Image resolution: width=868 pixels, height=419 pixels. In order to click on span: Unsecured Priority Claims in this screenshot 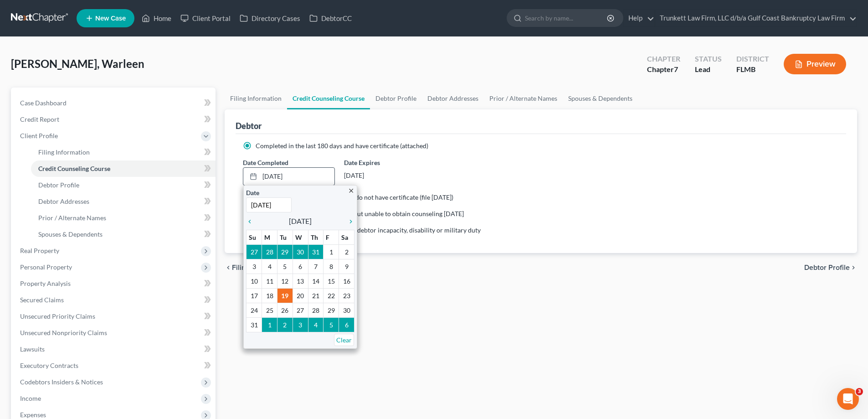, I will do `click(58, 316)`.